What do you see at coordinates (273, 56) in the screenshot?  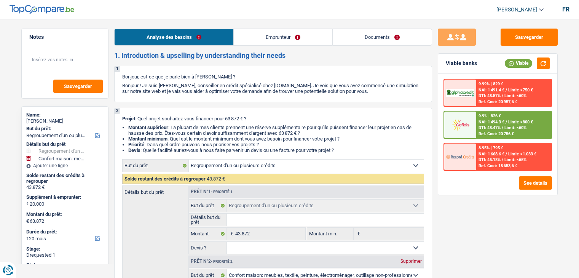 I see `h2: 1. Introduction & upselling by understanding their needs` at bounding box center [273, 56].